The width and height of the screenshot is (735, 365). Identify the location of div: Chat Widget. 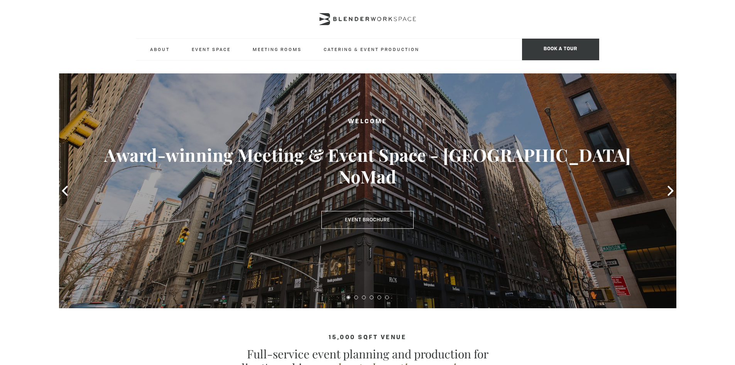
(716, 346).